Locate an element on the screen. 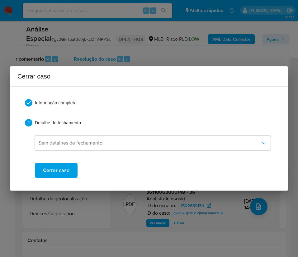 The height and width of the screenshot is (257, 298). button: dropdown-closure-detail is located at coordinates (152, 143).